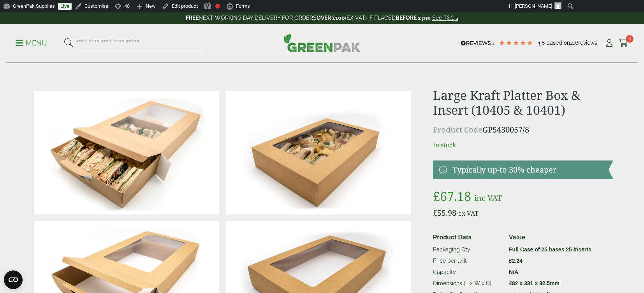 This screenshot has height=293, width=644. Describe the element at coordinates (534, 283) in the screenshot. I see `strong: 482 x 331 x 82.5mm` at that location.